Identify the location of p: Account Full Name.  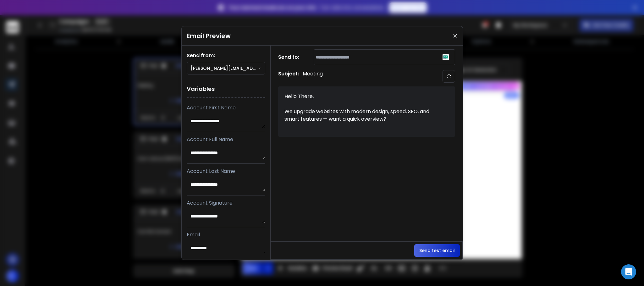
(226, 140).